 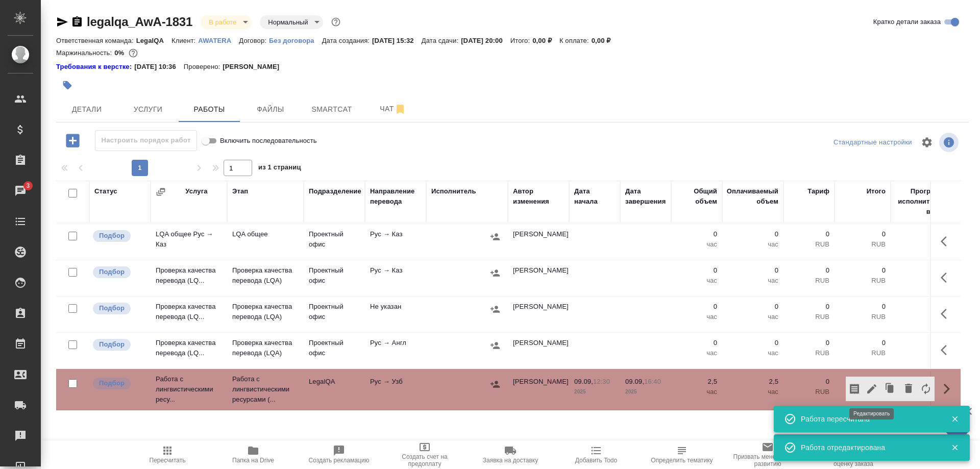 What do you see at coordinates (280, 169) in the screenshot?
I see `span: из 1 страниц` at bounding box center [280, 169].